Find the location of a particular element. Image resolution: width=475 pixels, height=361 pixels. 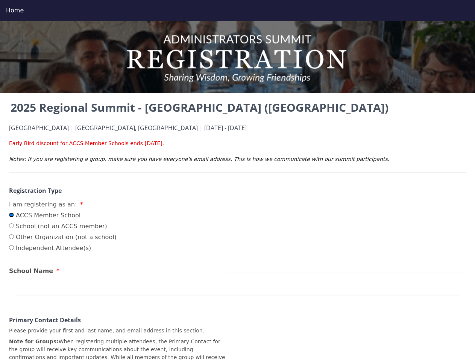

label: ACCS Member School is located at coordinates (63, 216).